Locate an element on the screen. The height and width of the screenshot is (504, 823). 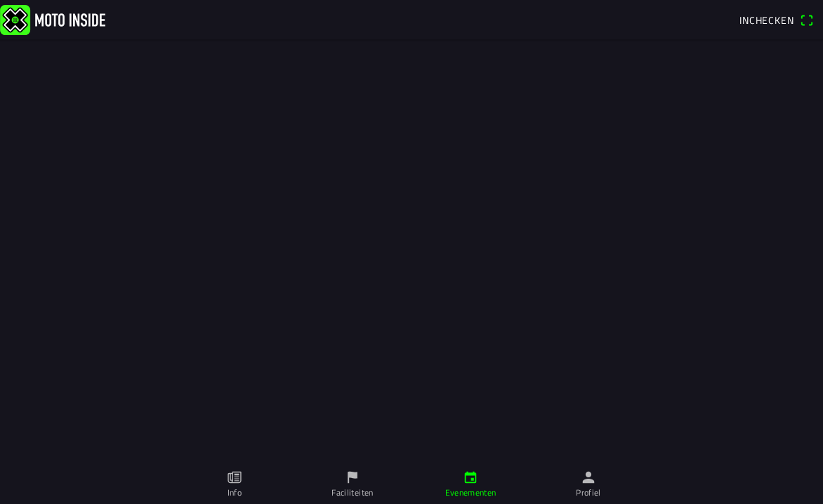
ion-icon: paper is located at coordinates (235, 477).